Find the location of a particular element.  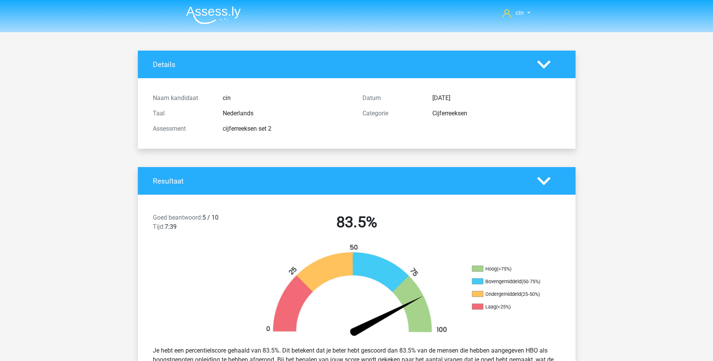

h4: Resultaat is located at coordinates (339, 181).